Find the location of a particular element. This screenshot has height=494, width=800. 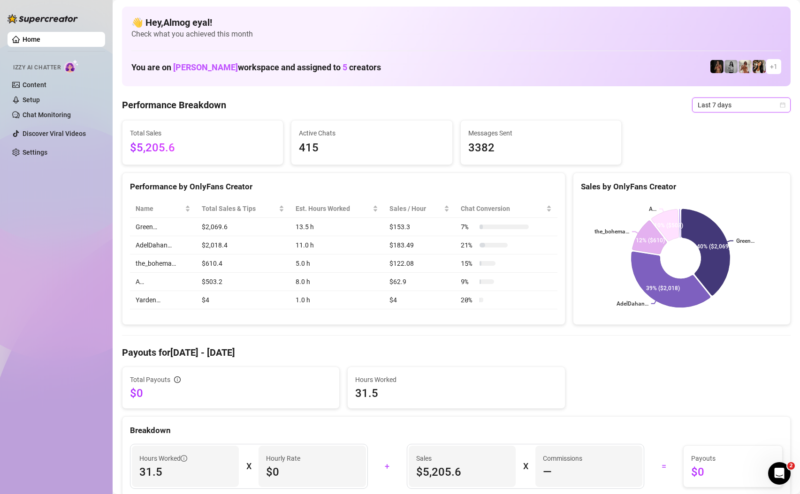

span: calendar is located at coordinates (783, 105).